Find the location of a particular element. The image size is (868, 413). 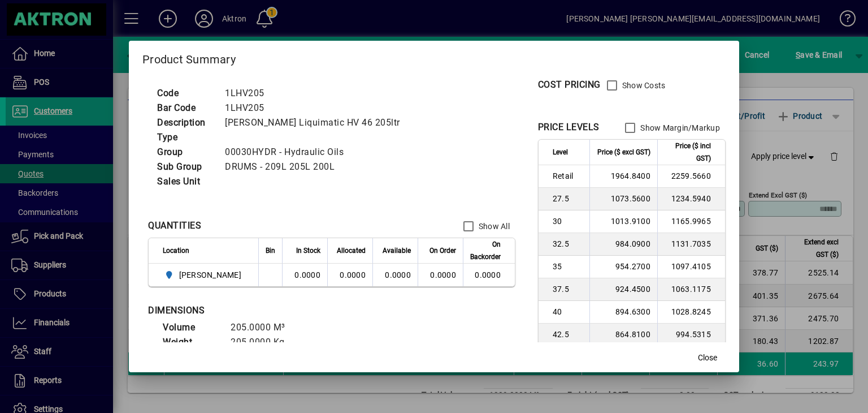

label: Show Margin/Markup is located at coordinates (679, 128).